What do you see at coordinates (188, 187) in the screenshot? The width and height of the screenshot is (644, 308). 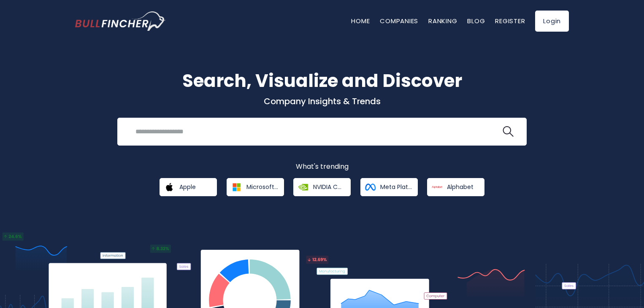 I see `a: Apple` at bounding box center [188, 187].